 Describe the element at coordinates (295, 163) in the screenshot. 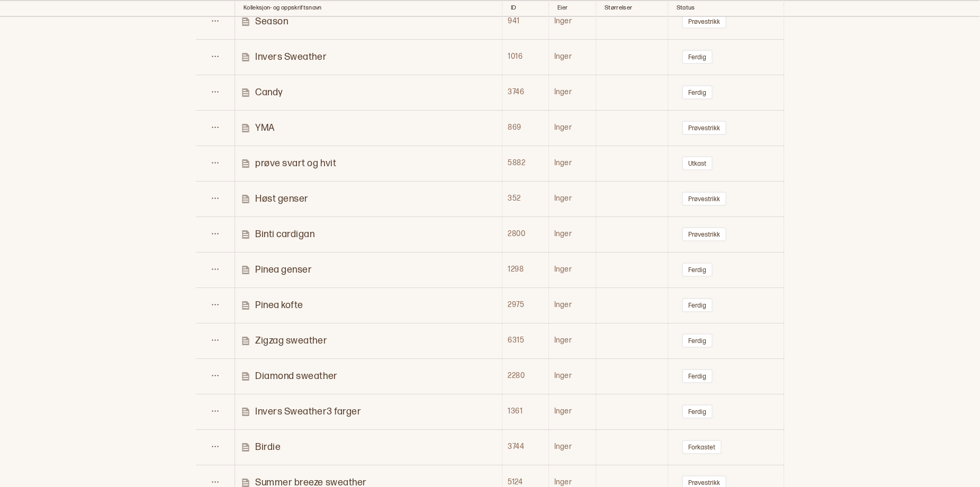

I see `p: prøve svart og hvit` at that location.